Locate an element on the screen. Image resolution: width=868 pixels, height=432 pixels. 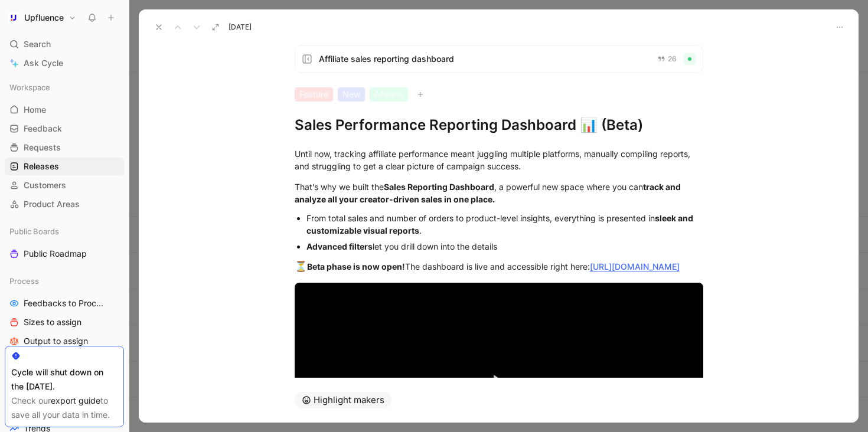
span: Affiliate sales reporting dashboard is located at coordinates (483, 59).